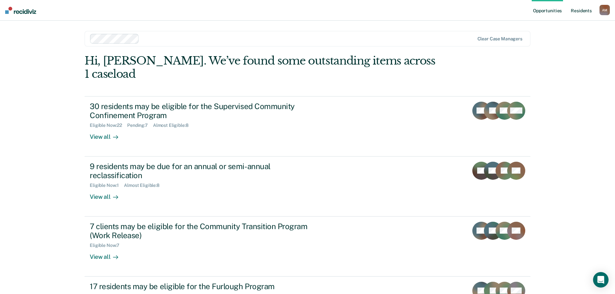 The width and height of the screenshot is (615, 294). What do you see at coordinates (203, 231) in the screenshot?
I see `div: 7 clients may be eligible for the Community Transition Program (Work Release)` at bounding box center [203, 231].